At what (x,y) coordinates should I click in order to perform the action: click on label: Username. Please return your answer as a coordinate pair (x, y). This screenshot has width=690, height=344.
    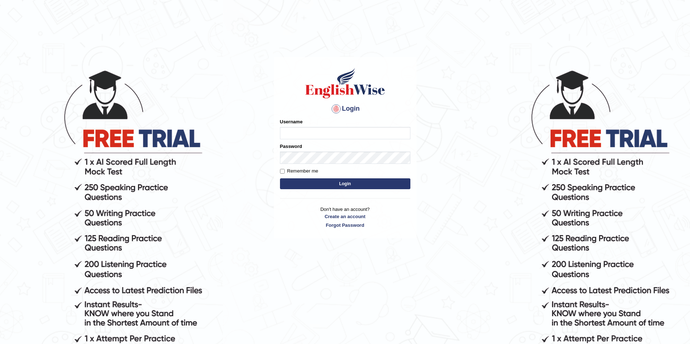
    Looking at the image, I should click on (291, 122).